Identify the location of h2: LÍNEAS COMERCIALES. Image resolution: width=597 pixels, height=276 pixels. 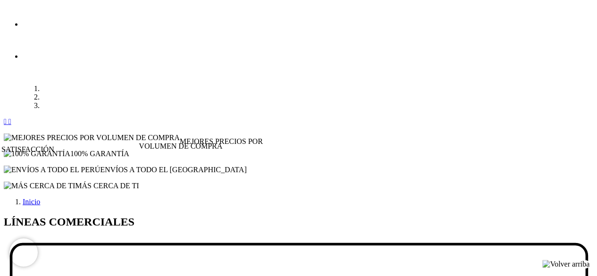
(298, 222).